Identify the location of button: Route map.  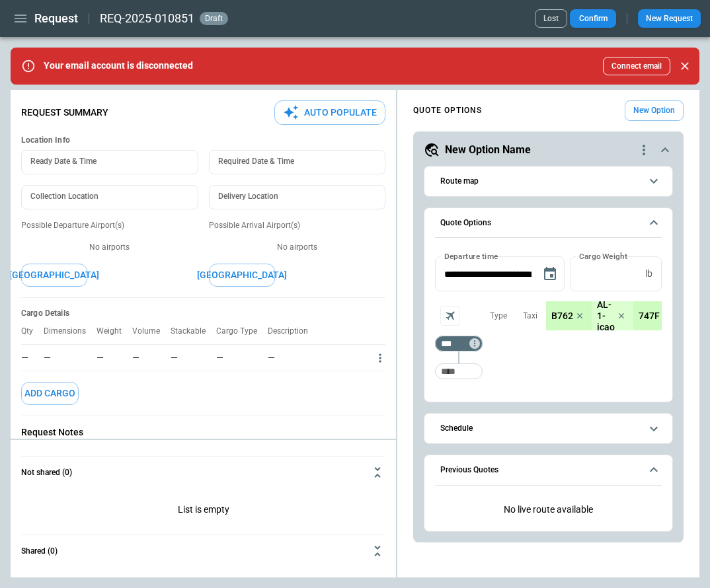
(548, 181).